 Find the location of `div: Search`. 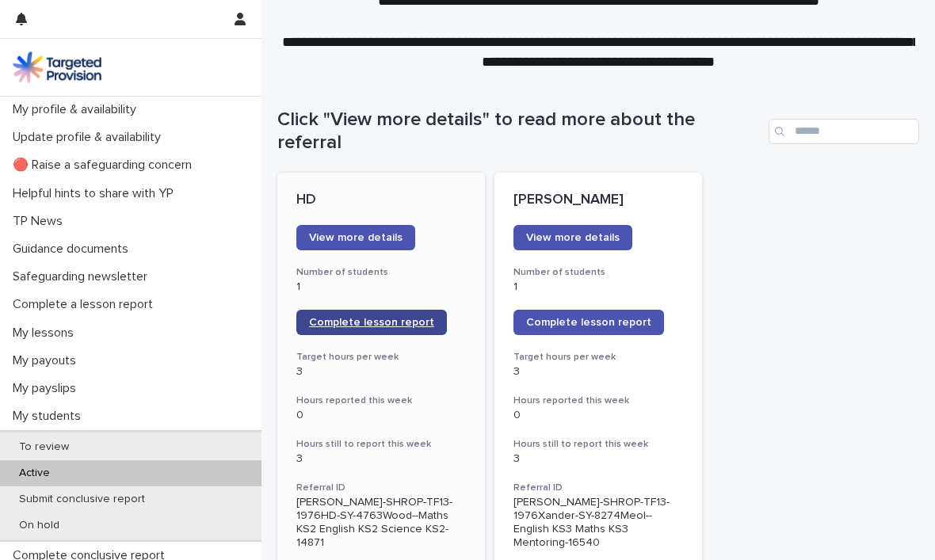

div: Search is located at coordinates (844, 131).